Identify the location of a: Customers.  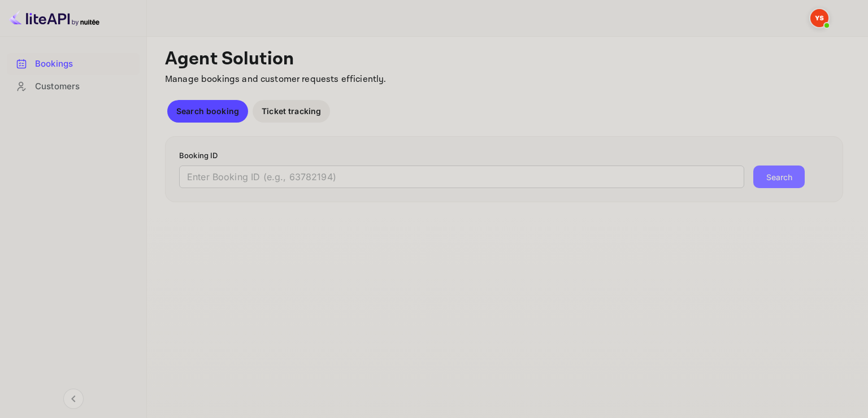
(73, 86).